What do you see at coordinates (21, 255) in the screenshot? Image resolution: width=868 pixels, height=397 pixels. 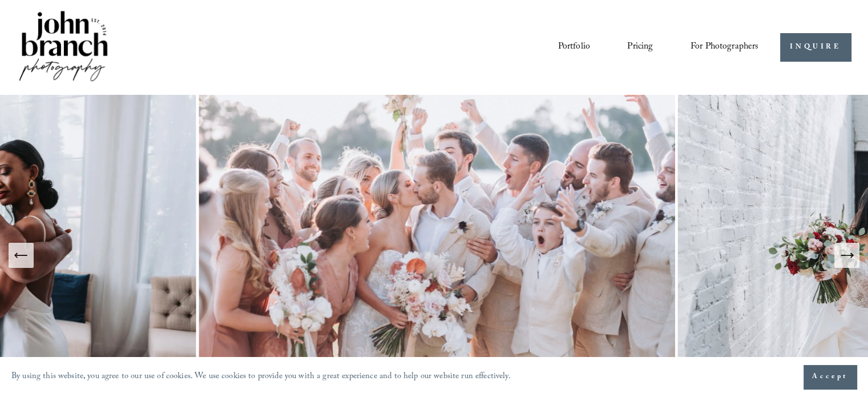 I see `button: Previous Slide` at bounding box center [21, 255].